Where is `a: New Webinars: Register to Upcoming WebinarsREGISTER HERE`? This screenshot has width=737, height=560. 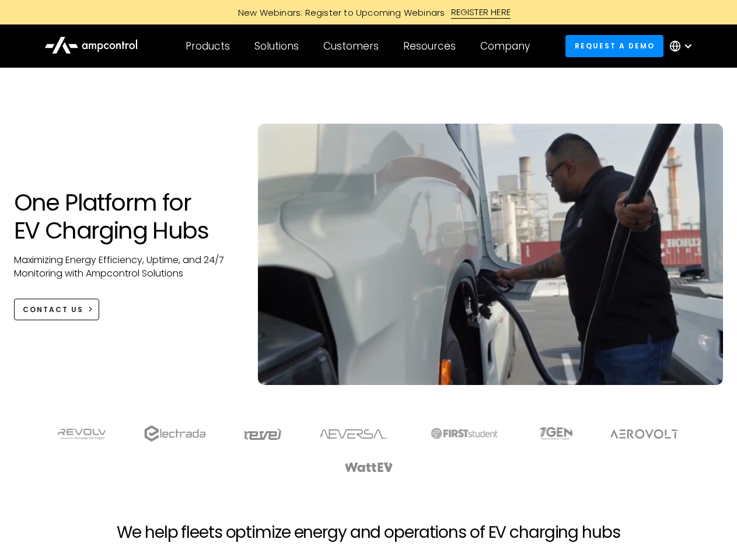
a: New Webinars: Register to Upcoming WebinarsREGISTER HERE is located at coordinates (368, 12).